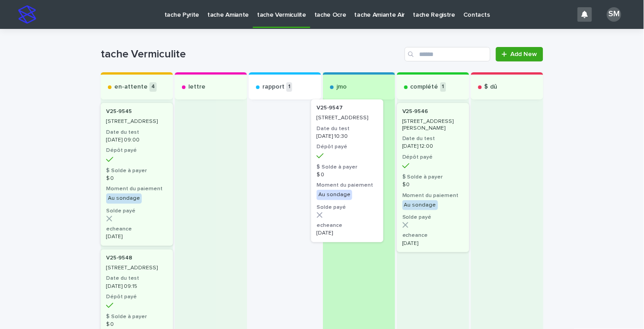 This screenshot has width=644, height=329. Describe the element at coordinates (519, 54) in the screenshot. I see `a: Add New` at that location.